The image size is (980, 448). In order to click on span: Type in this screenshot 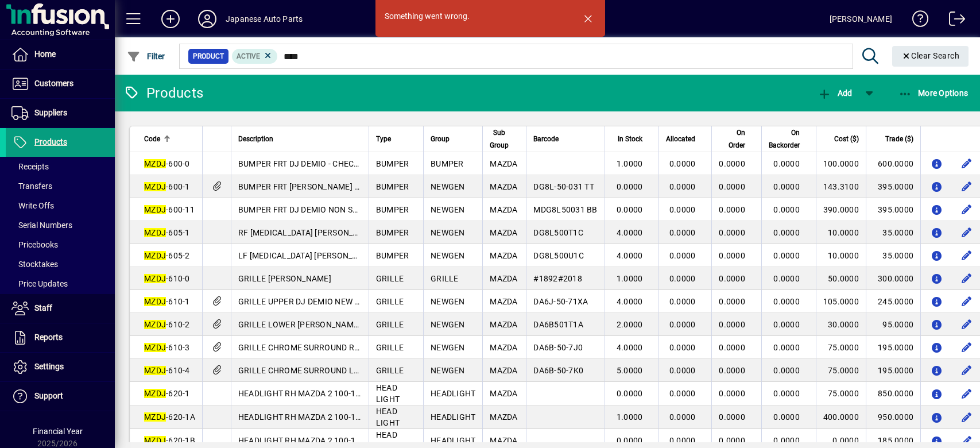, I will do `click(384, 139)`.